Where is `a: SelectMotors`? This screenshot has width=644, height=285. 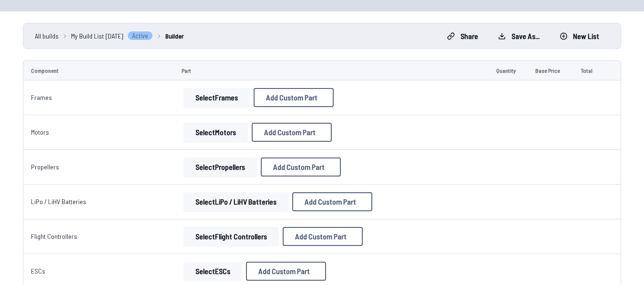 a: SelectMotors is located at coordinates (215, 132).